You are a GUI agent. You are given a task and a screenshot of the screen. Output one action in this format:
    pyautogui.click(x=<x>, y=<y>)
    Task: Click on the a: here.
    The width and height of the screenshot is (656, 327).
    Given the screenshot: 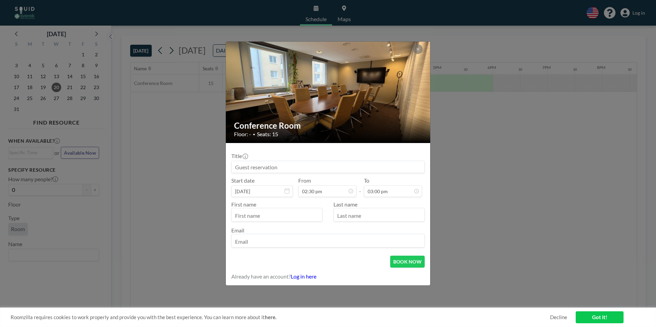 What is the action you would take?
    pyautogui.click(x=271, y=317)
    